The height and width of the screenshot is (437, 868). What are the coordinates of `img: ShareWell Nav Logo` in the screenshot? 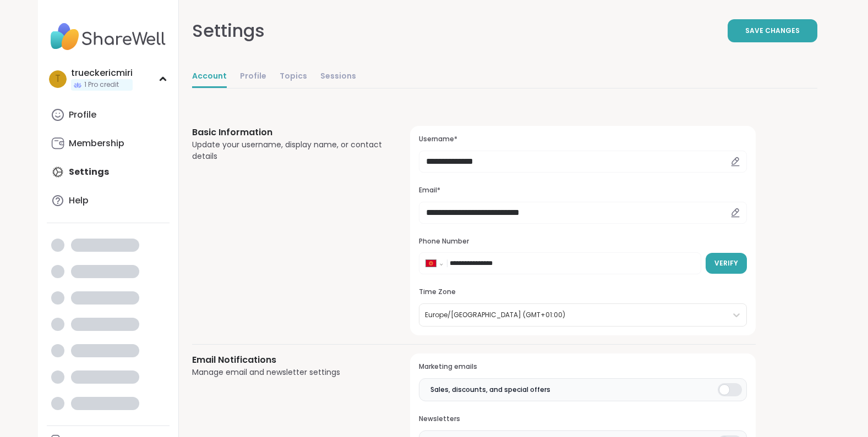 It's located at (108, 37).